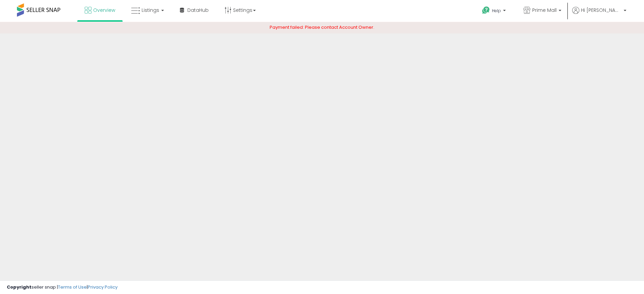  I want to click on span: Overview, so click(104, 10).